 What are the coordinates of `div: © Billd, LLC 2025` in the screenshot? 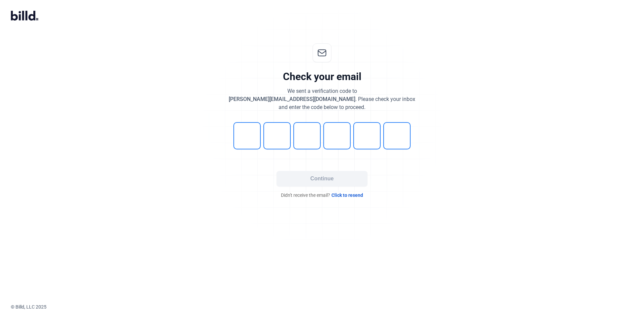 It's located at (327, 307).